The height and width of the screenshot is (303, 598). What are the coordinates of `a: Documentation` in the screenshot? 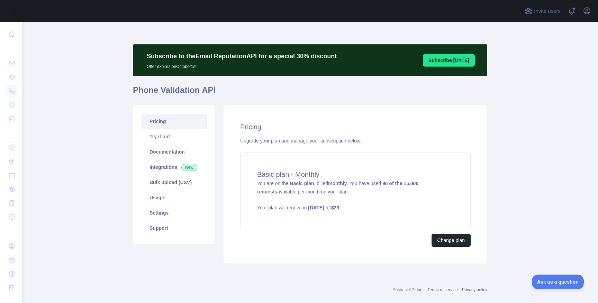 It's located at (174, 152).